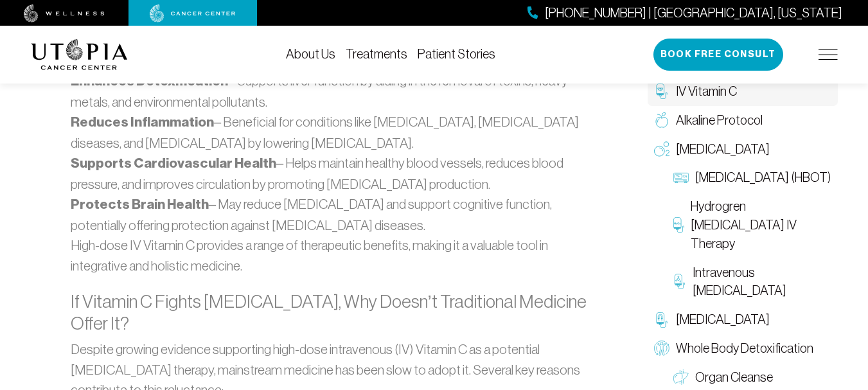 The height and width of the screenshot is (390, 868). What do you see at coordinates (376, 54) in the screenshot?
I see `a: Treatments` at bounding box center [376, 54].